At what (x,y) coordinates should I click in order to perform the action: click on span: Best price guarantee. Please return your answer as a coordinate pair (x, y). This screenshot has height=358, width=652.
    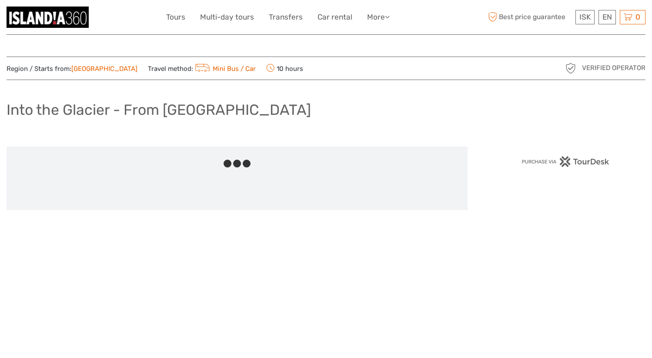
    Looking at the image, I should click on (529, 17).